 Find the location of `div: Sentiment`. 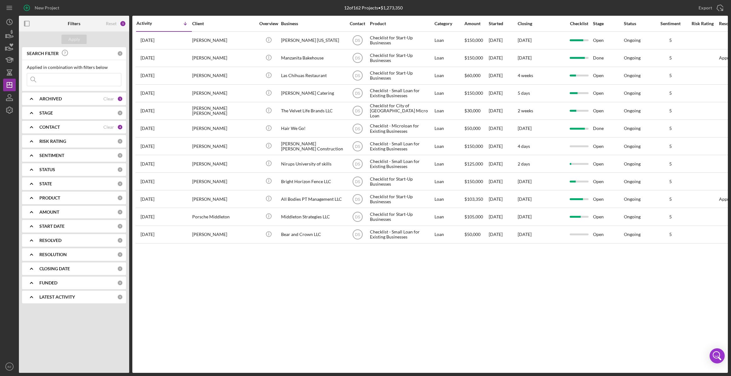

div: Sentiment is located at coordinates (670, 24).